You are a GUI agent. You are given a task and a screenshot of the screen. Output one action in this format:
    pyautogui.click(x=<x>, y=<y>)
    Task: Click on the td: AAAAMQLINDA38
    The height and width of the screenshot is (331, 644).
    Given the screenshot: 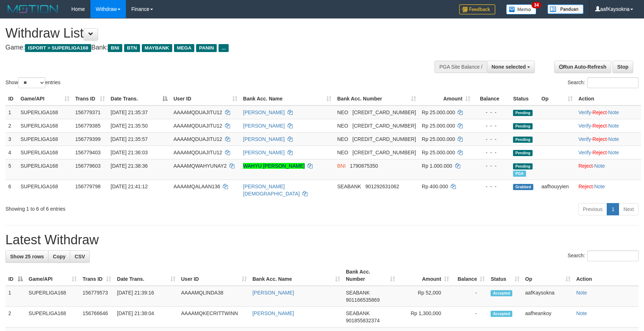 What is the action you would take?
    pyautogui.click(x=214, y=296)
    